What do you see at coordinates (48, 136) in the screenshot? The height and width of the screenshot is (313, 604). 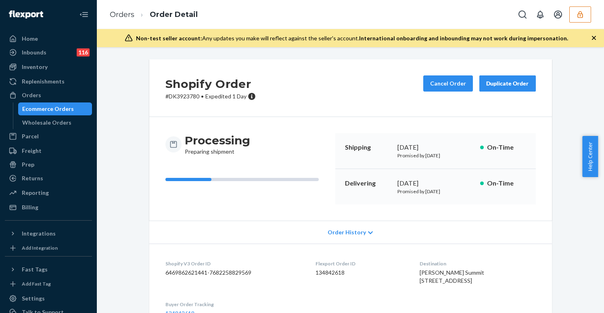 I see `a: Parcel` at bounding box center [48, 136].